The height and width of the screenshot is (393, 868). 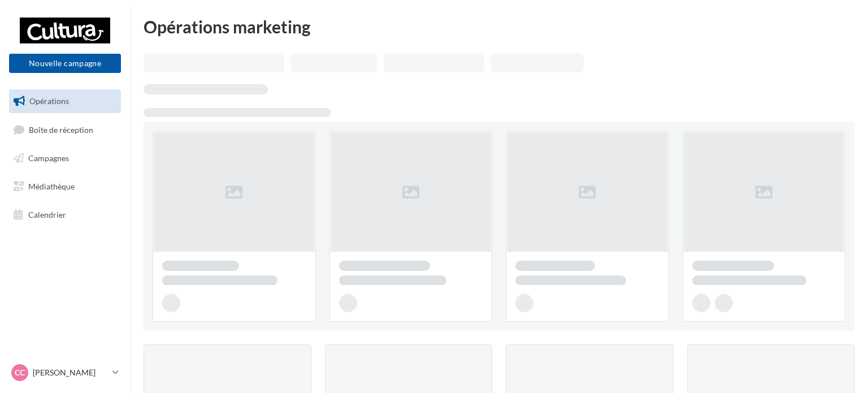 I want to click on a: Boîte de réception, so click(x=65, y=129).